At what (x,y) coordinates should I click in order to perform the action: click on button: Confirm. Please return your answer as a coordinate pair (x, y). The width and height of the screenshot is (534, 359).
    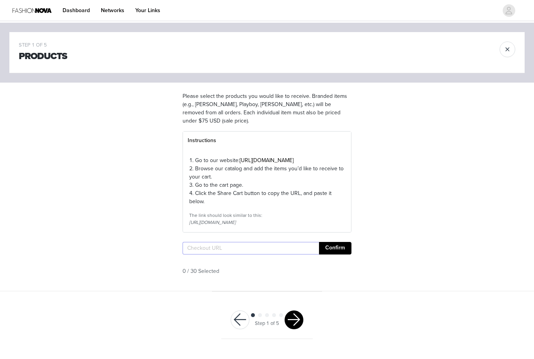
    Looking at the image, I should click on (335, 248).